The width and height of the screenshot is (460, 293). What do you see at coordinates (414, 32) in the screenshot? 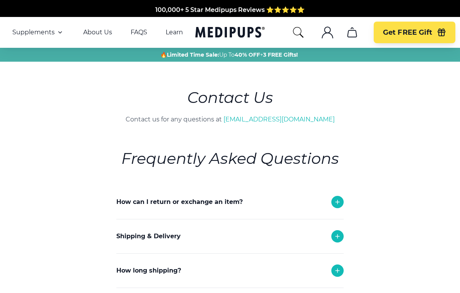
I see `button: Get FREE Gift` at bounding box center [414, 32].